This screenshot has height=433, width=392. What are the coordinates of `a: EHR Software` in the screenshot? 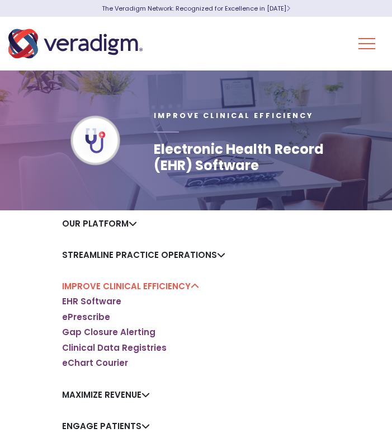 It's located at (92, 302).